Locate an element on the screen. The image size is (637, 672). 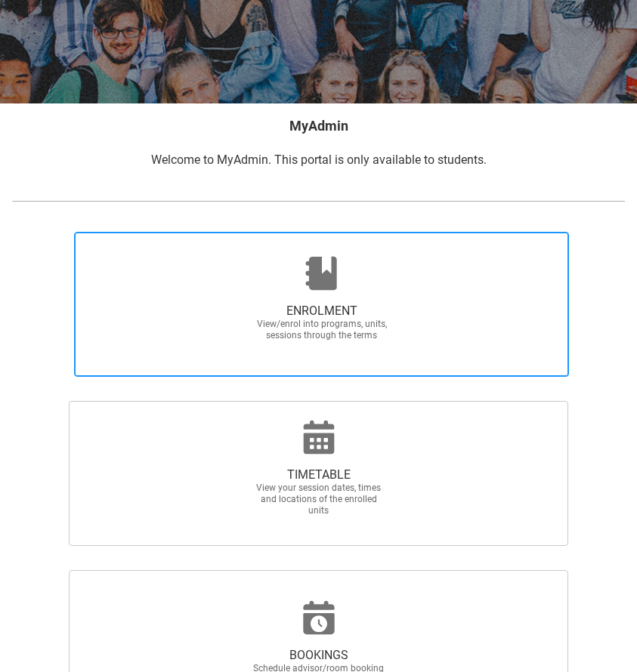
span: Welcome to MyAdmin. This portal is only available to students. is located at coordinates (319, 160).